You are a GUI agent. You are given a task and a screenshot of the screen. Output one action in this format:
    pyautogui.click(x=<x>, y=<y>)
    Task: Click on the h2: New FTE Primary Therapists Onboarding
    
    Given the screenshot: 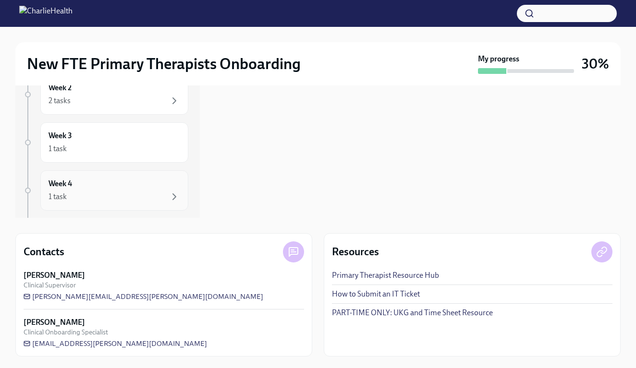 What is the action you would take?
    pyautogui.click(x=164, y=64)
    